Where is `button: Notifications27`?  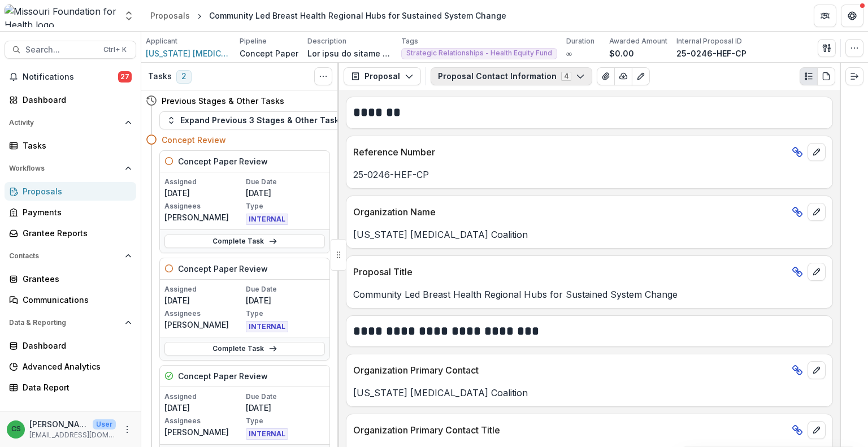 button: Notifications27 is located at coordinates (70, 77).